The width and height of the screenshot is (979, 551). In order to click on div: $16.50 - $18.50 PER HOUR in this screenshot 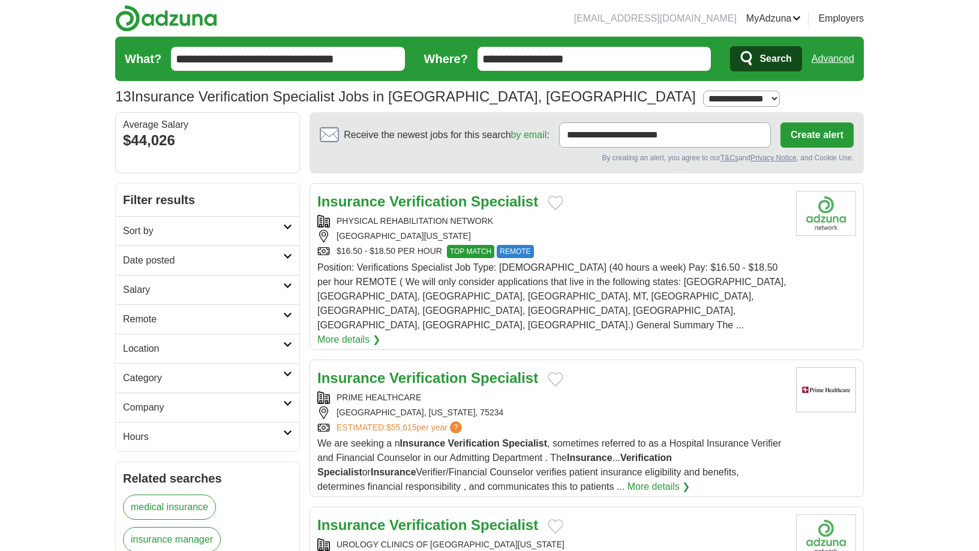, I will do `click(552, 251)`.